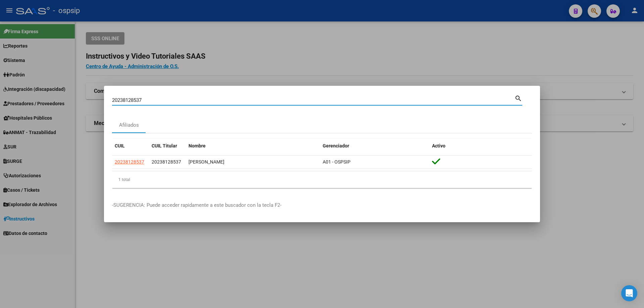  Describe the element at coordinates (481, 146) in the screenshot. I see `datatable-header-cell: Activo` at that location.